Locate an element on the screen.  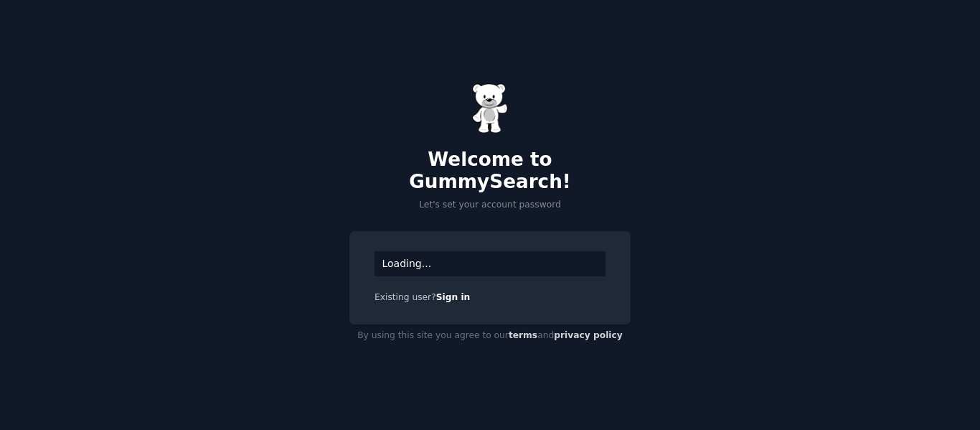
span: Existing user? is located at coordinates (405, 297).